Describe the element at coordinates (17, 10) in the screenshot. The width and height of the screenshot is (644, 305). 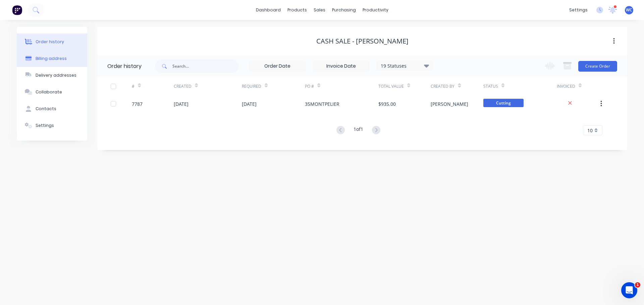
I see `img: Factory` at that location.